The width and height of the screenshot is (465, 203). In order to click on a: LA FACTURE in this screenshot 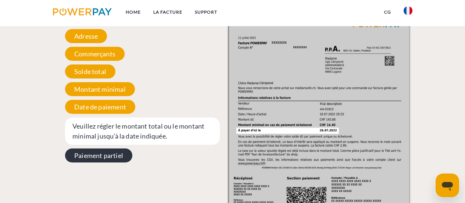, I will do `click(168, 12)`.